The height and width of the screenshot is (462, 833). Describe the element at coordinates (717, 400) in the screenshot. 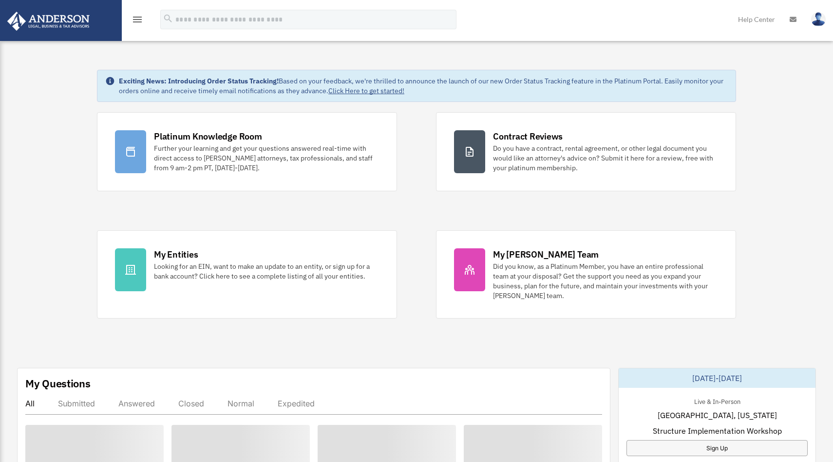

I see `div: Live & In-Person` at that location.